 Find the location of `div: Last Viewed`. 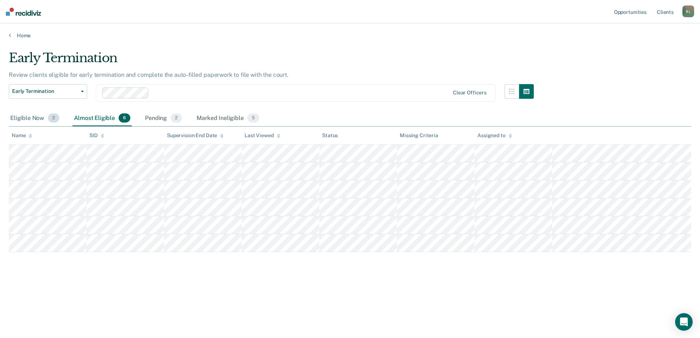

div: Last Viewed is located at coordinates (262, 135).